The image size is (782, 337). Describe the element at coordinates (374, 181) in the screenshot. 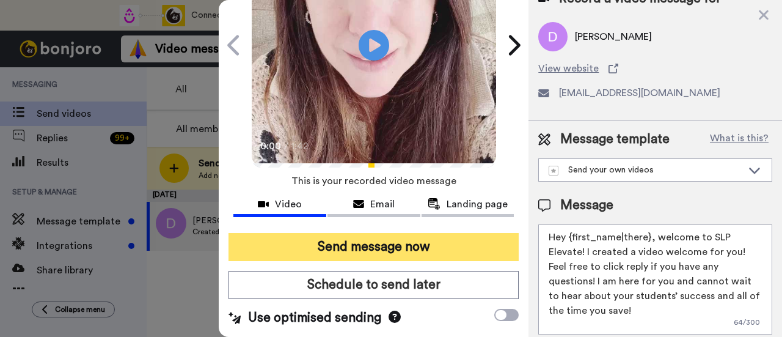

I see `span: This is your recorded video message` at that location.